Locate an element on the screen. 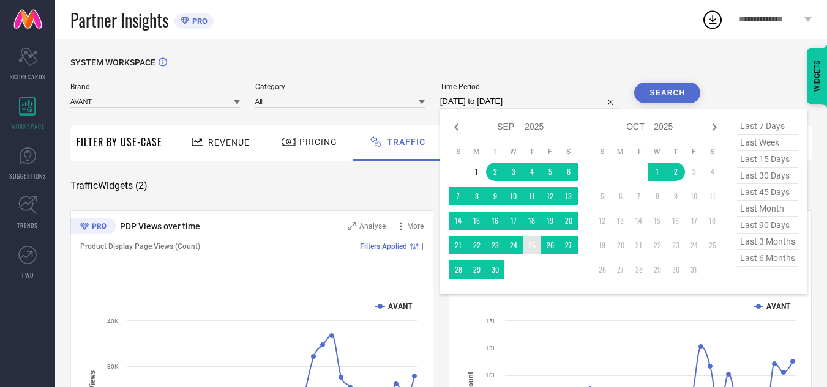 The height and width of the screenshot is (387, 827). text: 15L is located at coordinates (491, 321).